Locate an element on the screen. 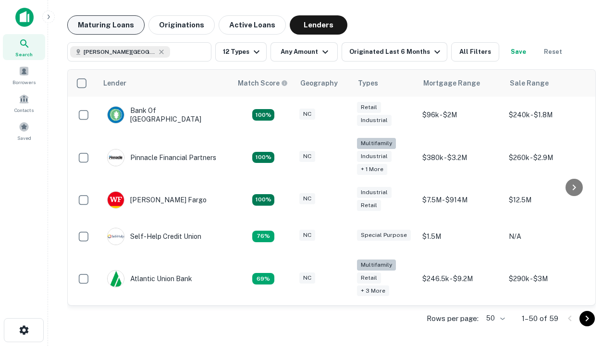 This screenshot has height=346, width=615. div: Mortgage Range is located at coordinates (451, 83).